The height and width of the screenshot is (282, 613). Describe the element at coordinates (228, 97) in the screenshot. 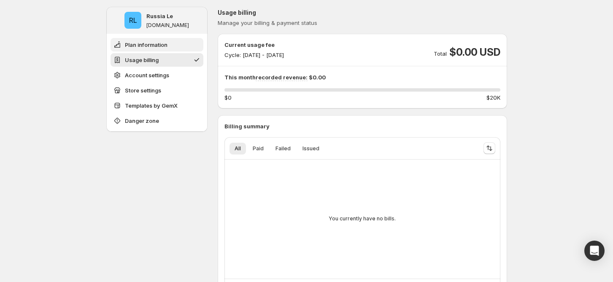

I see `span: $0` at that location.